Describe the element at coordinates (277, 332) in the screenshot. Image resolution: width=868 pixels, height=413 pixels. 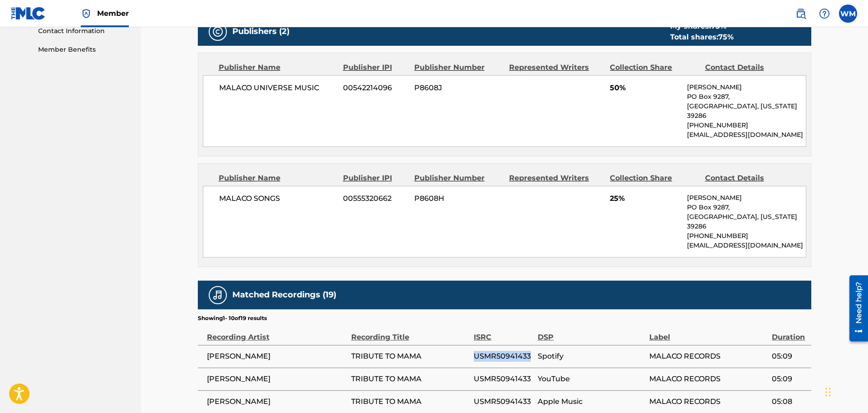
I see `div: Recording Artist` at that location.